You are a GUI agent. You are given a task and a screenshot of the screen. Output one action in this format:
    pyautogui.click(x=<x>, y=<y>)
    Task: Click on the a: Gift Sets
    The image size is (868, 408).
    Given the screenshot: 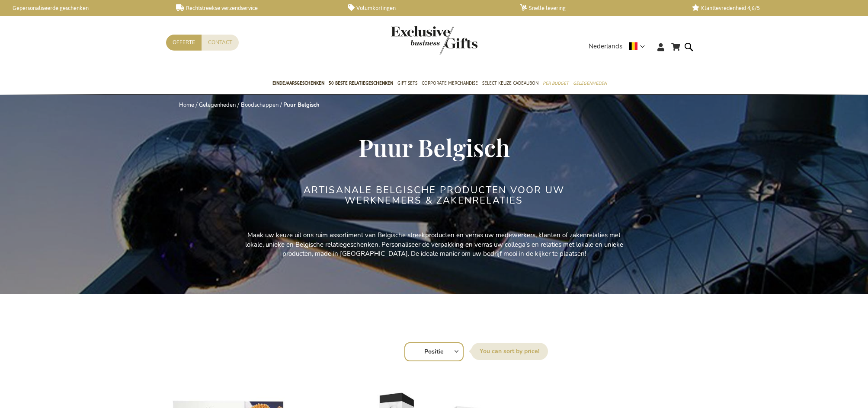 What is the action you would take?
    pyautogui.click(x=407, y=84)
    